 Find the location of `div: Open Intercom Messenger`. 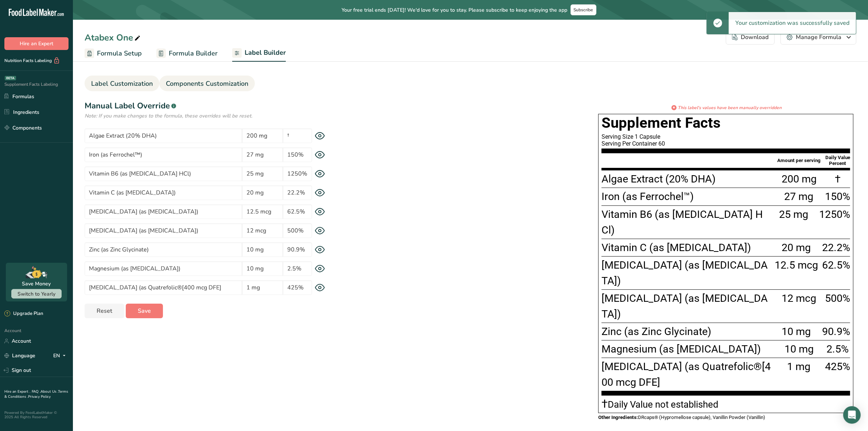

div: Open Intercom Messenger is located at coordinates (852, 415).